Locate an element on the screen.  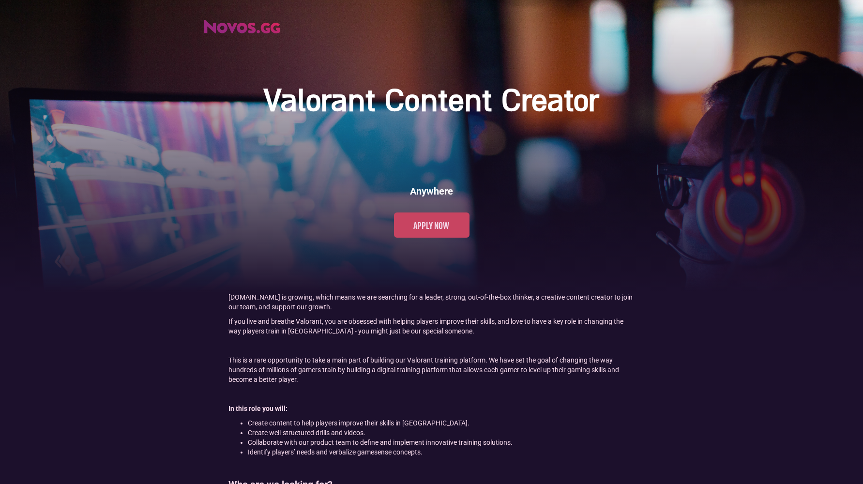
p: This is a rare opportunity to take a main part of building our Valorant training platform. We hav... is located at coordinates (432, 370).